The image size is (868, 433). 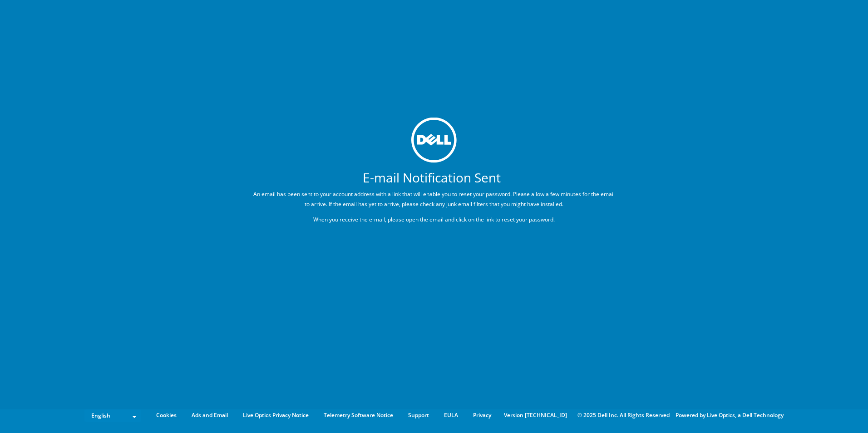 What do you see at coordinates (434, 199) in the screenshot?
I see `p: An email has been sent to your account address with a link that will enable you to reset your pas...` at bounding box center [434, 199].